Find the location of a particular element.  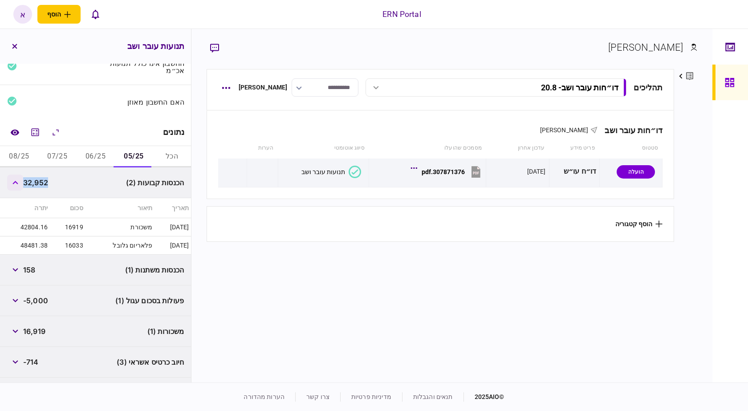

span: חיוב כרטיס אשראי (3) is located at coordinates (150, 362).